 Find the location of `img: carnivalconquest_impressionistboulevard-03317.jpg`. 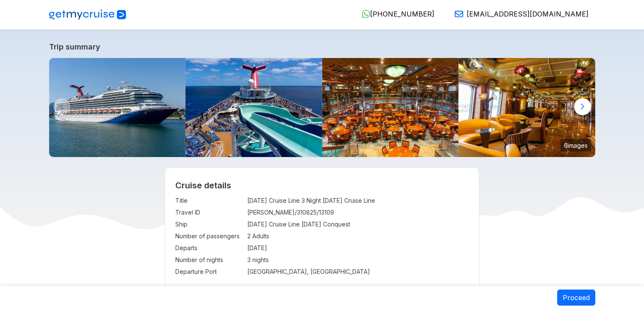

img: carnivalconquest_impressionistboulevard-03317.jpg is located at coordinates (526, 108).